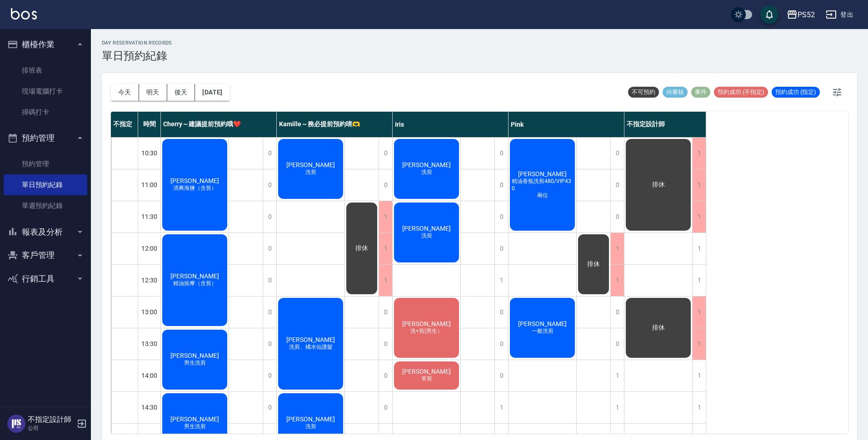 This screenshot has height=440, width=868. I want to click on span: 洗剪、橘水仙護髮, so click(311, 347).